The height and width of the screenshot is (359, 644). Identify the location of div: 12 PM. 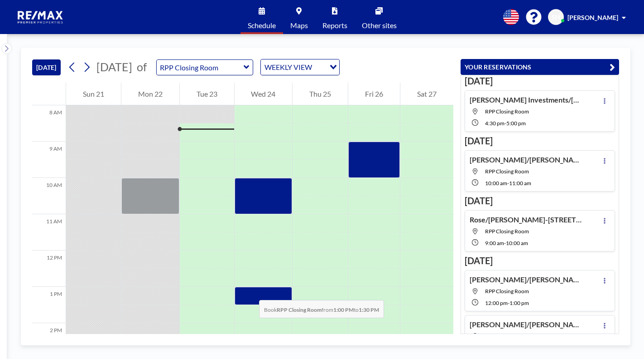
(49, 269).